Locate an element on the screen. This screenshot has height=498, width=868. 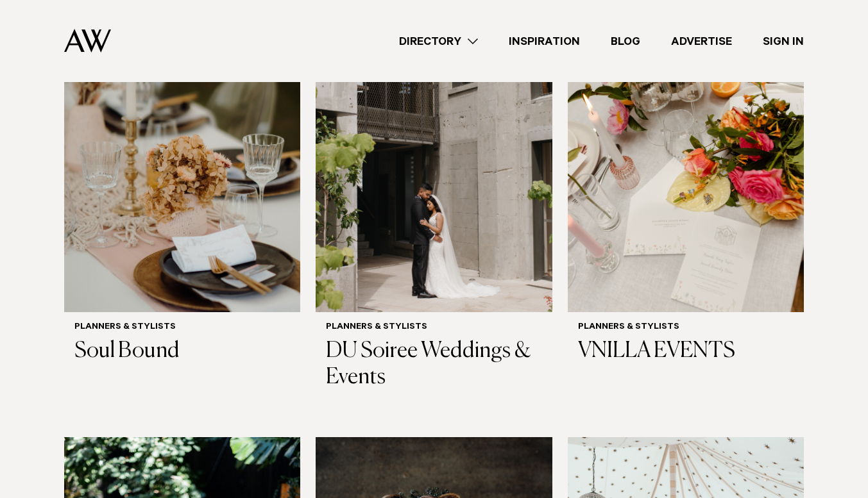
h3: VNILLA EVENTS is located at coordinates (686, 351).